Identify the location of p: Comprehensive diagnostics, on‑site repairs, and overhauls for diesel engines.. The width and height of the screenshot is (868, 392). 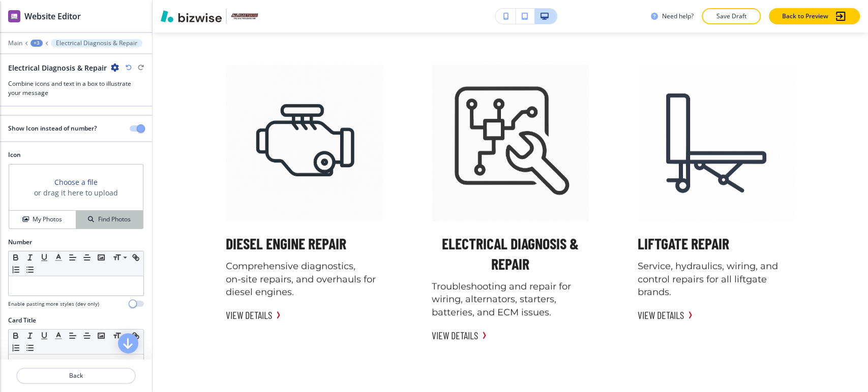
(304, 280).